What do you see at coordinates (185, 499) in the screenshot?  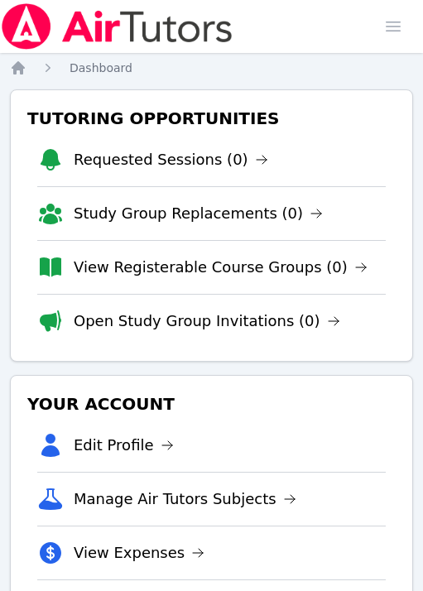 I see `a: Manage Air Tutors Subjects` at bounding box center [185, 499].